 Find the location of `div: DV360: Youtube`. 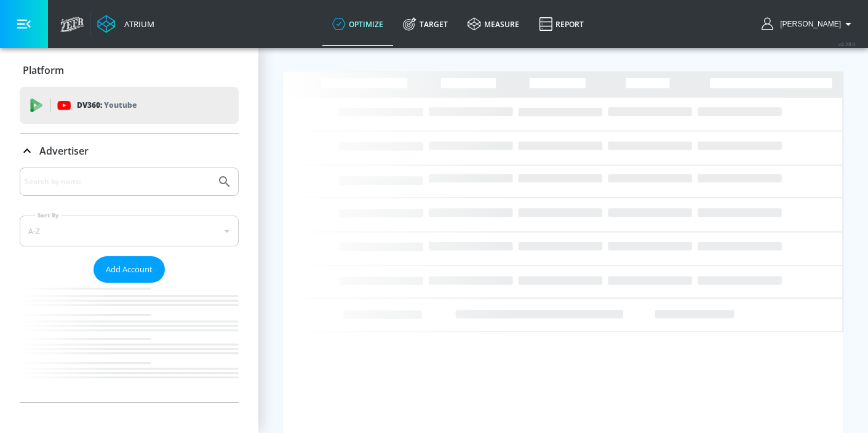

div: DV360: Youtube is located at coordinates (129, 105).